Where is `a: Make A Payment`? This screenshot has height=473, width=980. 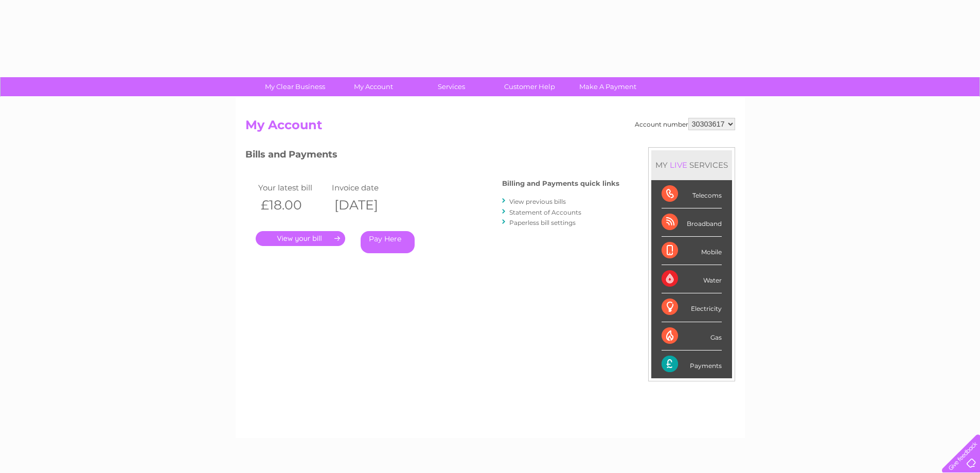
a: Make A Payment is located at coordinates (607, 86).